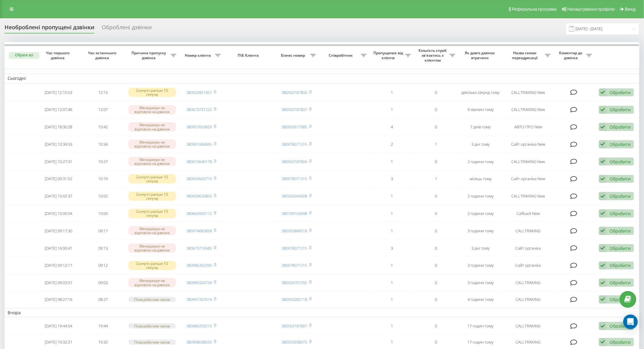 The image size is (644, 349). What do you see at coordinates (591, 9) in the screenshot?
I see `span: Налаштування профілю` at bounding box center [591, 9].